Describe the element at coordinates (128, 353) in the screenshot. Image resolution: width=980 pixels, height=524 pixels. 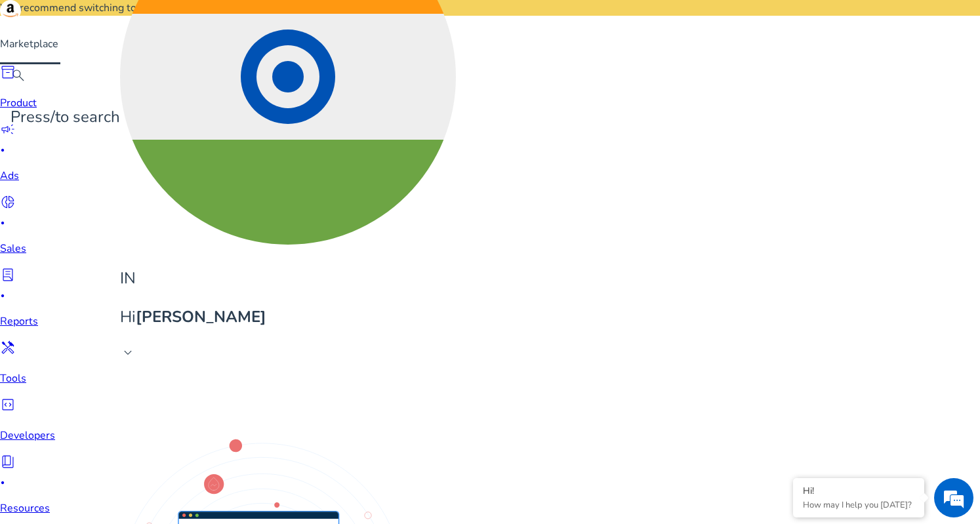
I see `span: keyboard_arrow_down` at that location.